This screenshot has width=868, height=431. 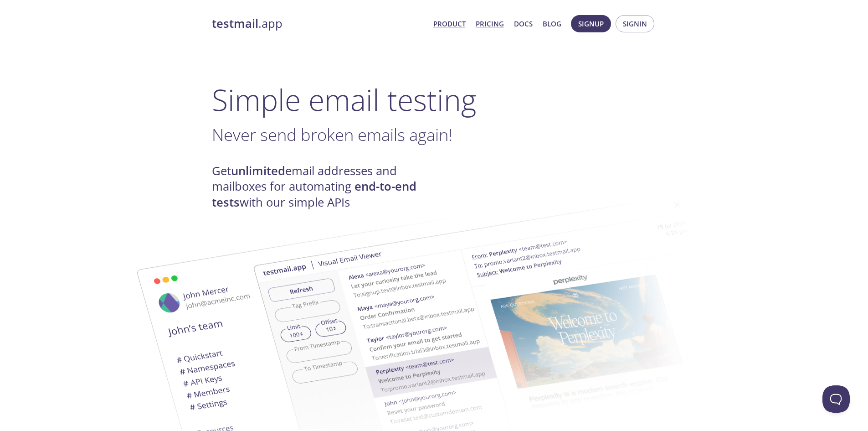 I want to click on strong: testmail, so click(x=235, y=24).